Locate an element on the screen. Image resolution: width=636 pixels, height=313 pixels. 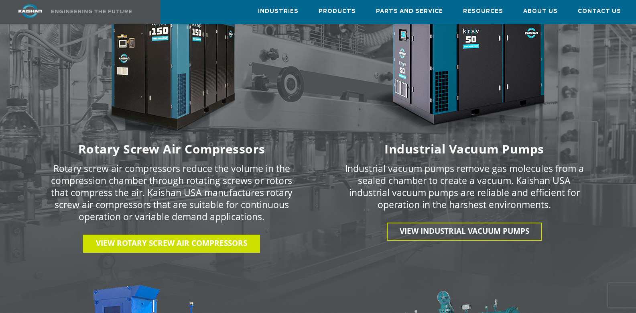
a: View INDUSTRIAL VACUUM PUMPS is located at coordinates (464, 231).